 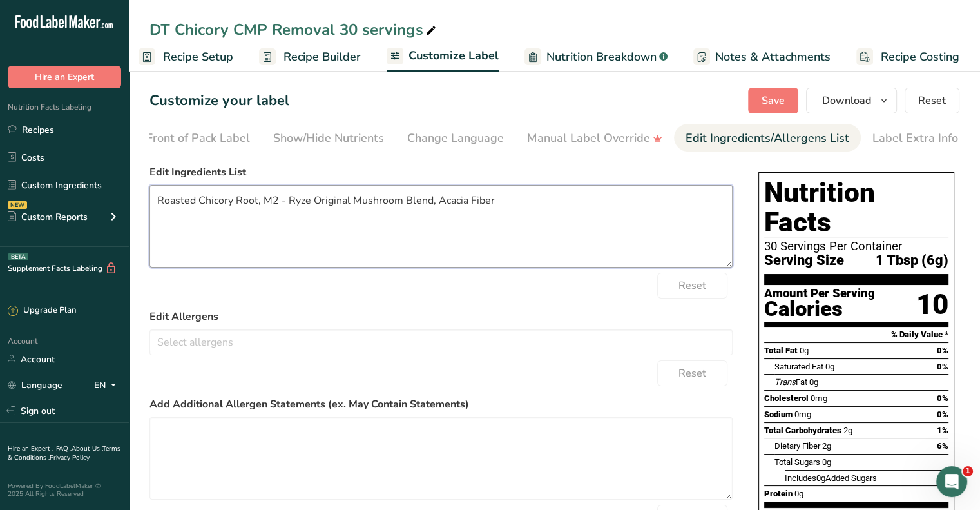 I want to click on div: Edit Ingredients/Allergens List, so click(x=767, y=138).